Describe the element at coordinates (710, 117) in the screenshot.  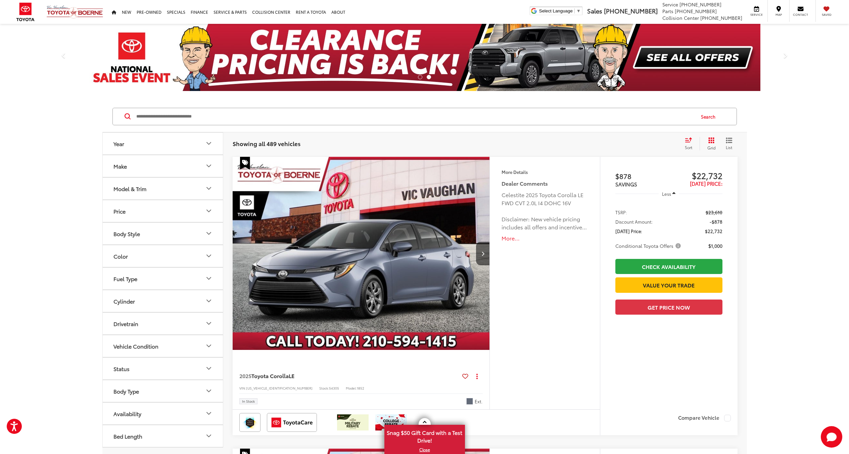
I see `button: Search` at that location.